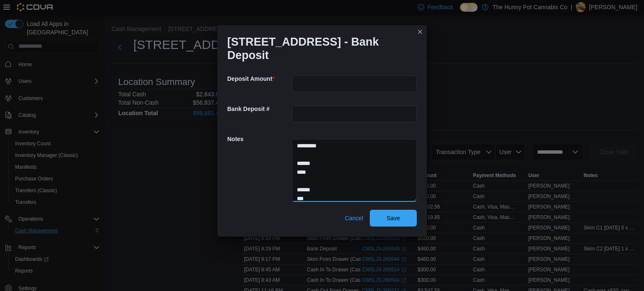 The width and height of the screenshot is (644, 291). Describe the element at coordinates (354, 218) in the screenshot. I see `button: Cancel` at that location.